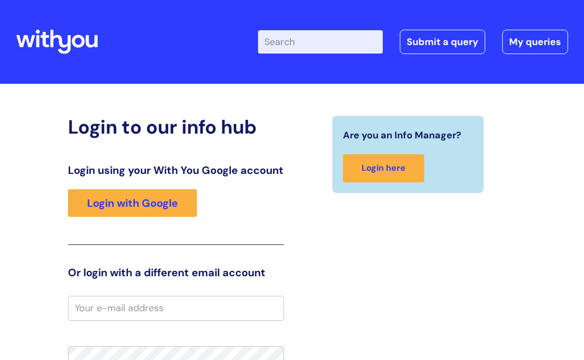 Image resolution: width=584 pixels, height=360 pixels. I want to click on h3: Login using your With You Google account, so click(176, 170).